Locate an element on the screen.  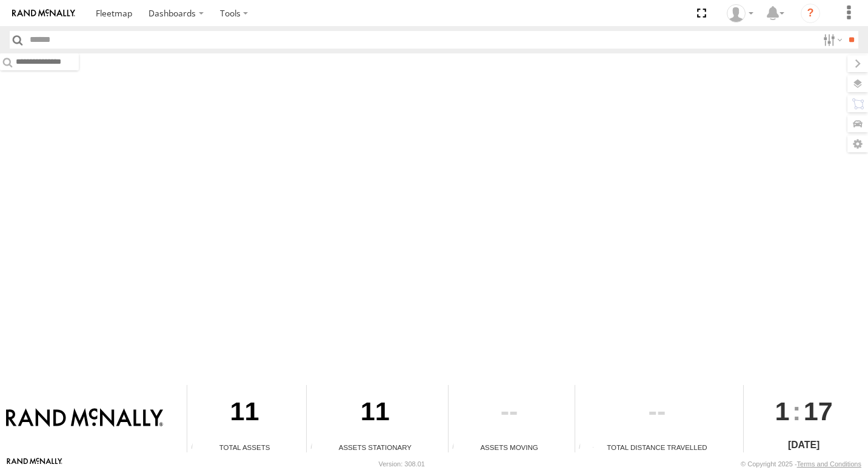
span: 1 is located at coordinates (783, 411).